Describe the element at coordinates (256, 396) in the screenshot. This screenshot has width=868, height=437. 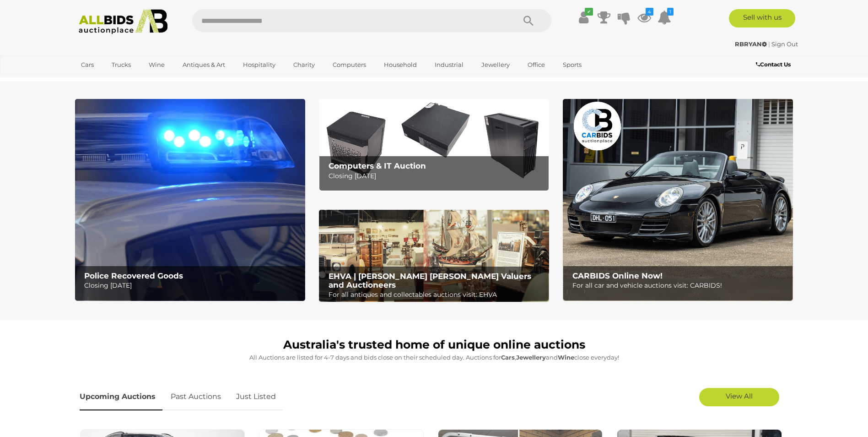
I see `a: Just Listed` at that location.